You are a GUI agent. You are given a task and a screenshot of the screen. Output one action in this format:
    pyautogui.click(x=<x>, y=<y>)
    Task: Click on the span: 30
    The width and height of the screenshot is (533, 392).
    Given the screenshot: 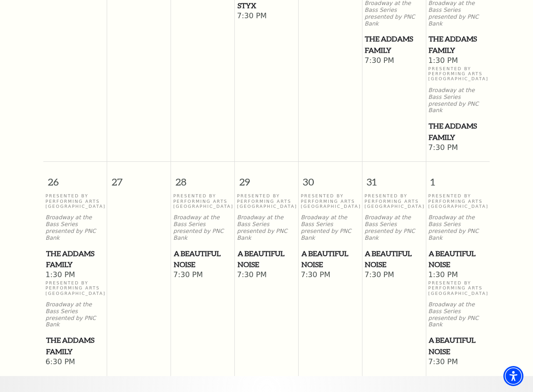 What is the action you would take?
    pyautogui.click(x=330, y=177)
    